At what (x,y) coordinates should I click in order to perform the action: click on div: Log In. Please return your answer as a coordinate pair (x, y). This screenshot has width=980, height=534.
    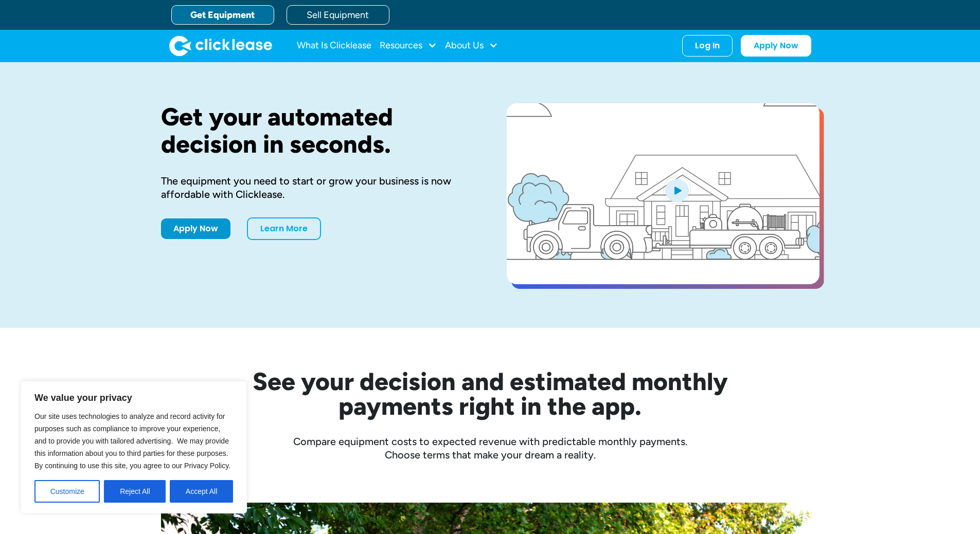
    Looking at the image, I should click on (708, 45).